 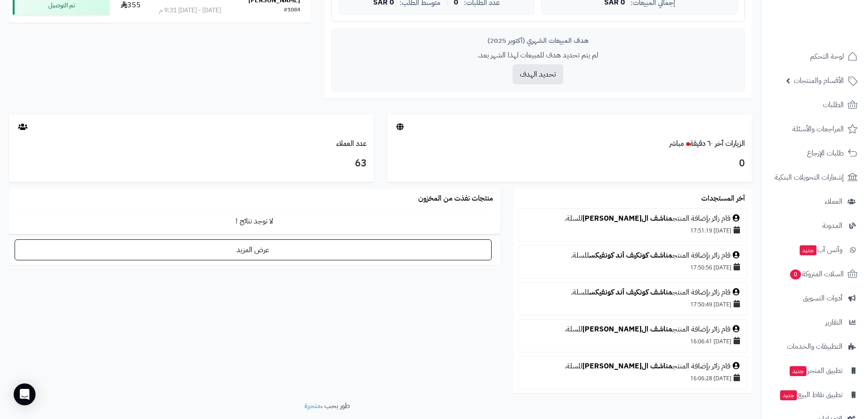 What do you see at coordinates (814, 298) in the screenshot?
I see `a: أدوات التسويق` at bounding box center [814, 298].